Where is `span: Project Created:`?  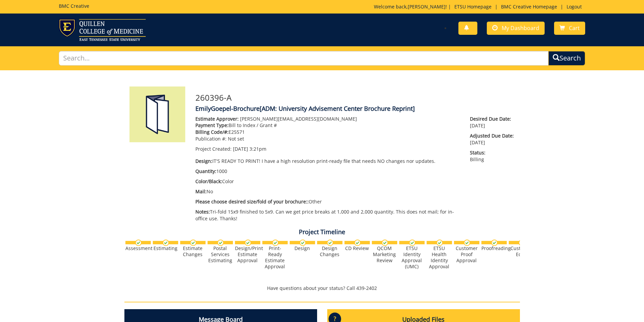
span: Project Created: is located at coordinates (213, 149).